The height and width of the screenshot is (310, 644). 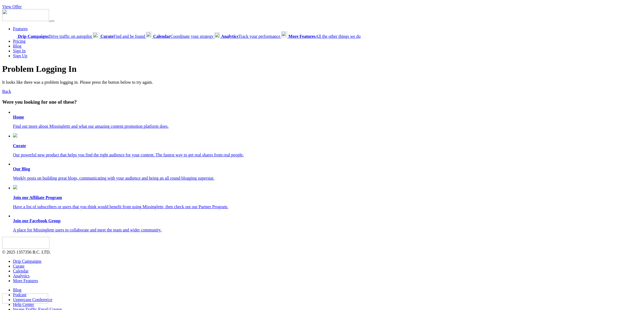 What do you see at coordinates (20, 29) in the screenshot?
I see `a: Features` at bounding box center [20, 29].